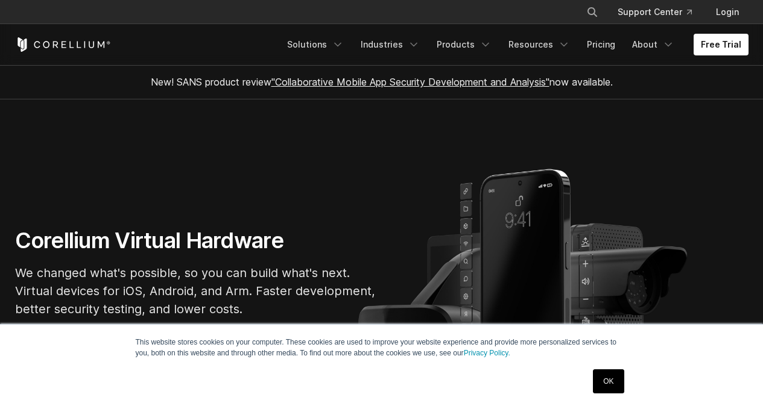 Image resolution: width=763 pixels, height=409 pixels. I want to click on a: Corellium Home, so click(63, 45).